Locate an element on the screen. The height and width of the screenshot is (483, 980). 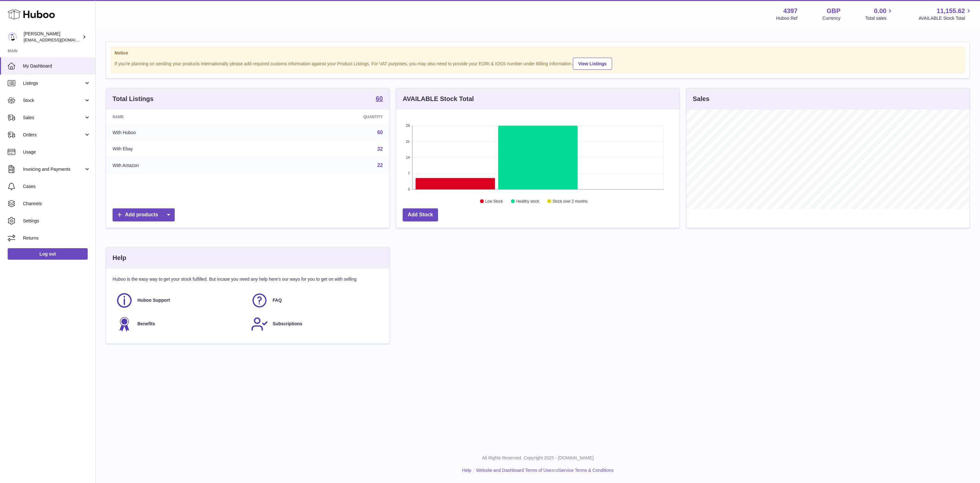
a: View Listings is located at coordinates (593, 63).